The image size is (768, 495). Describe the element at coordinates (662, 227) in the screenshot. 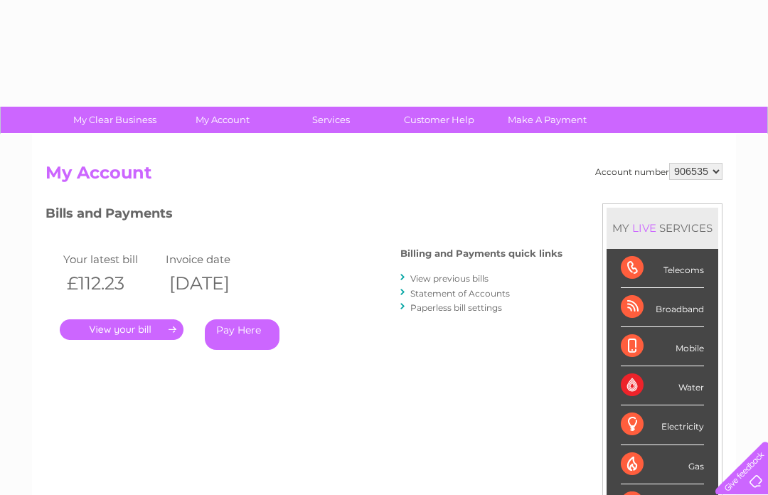

I see `div: MY SERVICES` at that location.